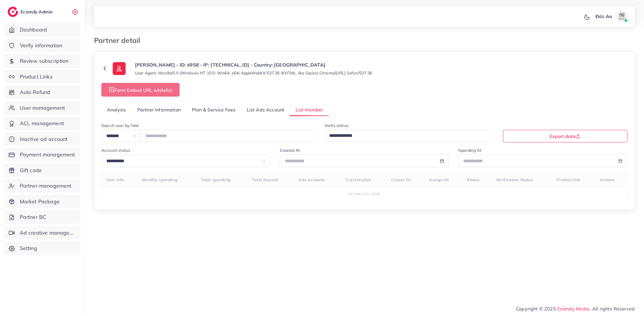 Image resolution: width=644 pixels, height=316 pixels. I want to click on span: Product Links, so click(36, 77).